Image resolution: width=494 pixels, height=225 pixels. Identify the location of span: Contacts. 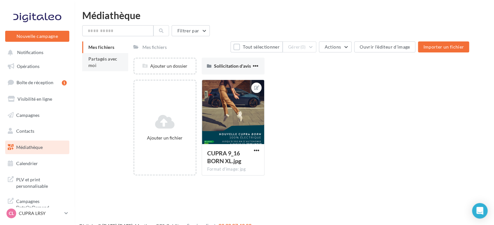
(25, 131).